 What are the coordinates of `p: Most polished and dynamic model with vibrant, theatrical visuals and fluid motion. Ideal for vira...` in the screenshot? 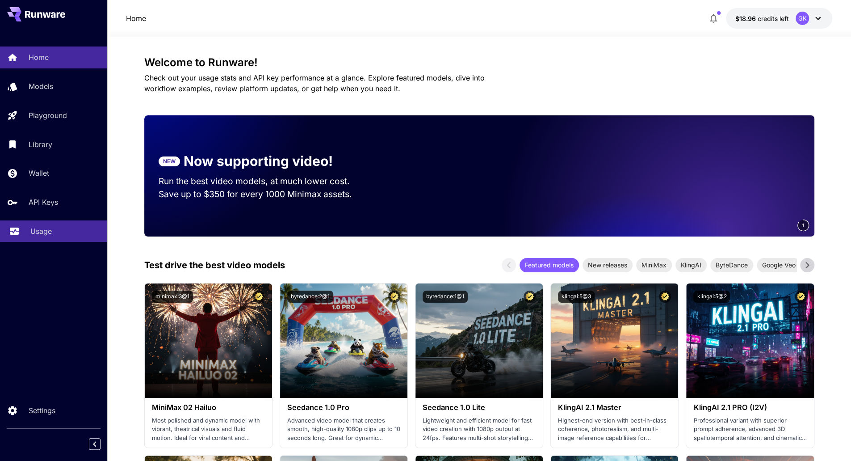 It's located at (208, 429).